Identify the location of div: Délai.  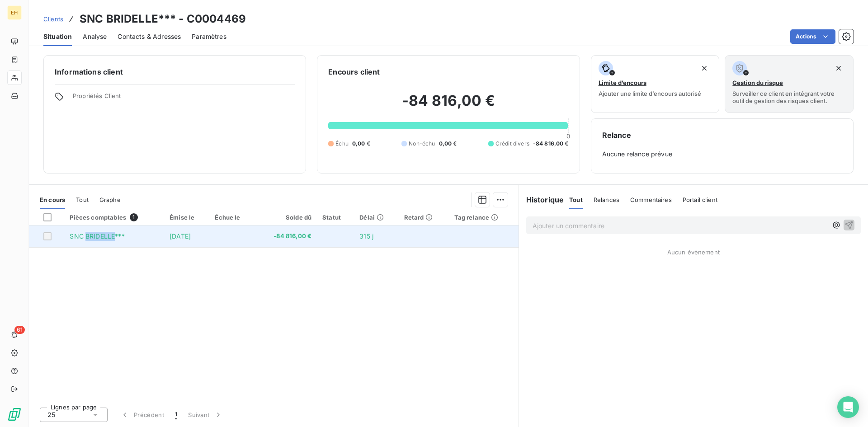
(376, 217).